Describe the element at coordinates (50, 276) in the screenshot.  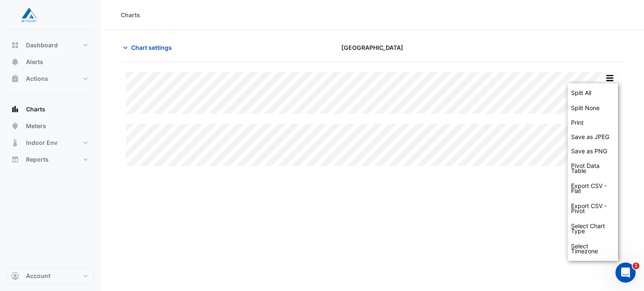
I see `button: Account` at that location.